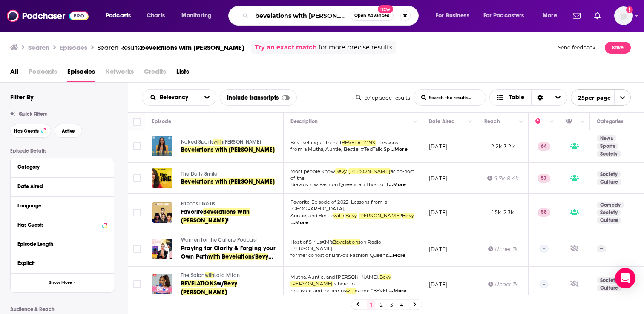 The width and height of the screenshot is (644, 314). I want to click on input: Search podcasts, credits, & more..., so click(301, 15).